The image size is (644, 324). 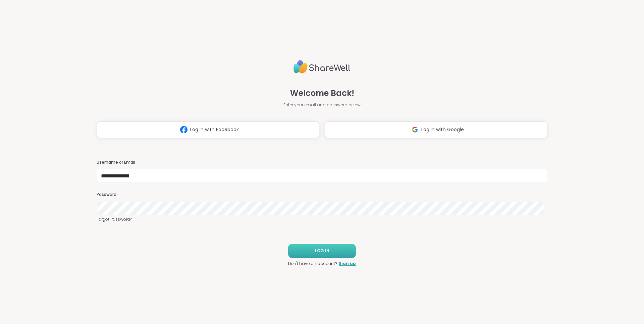 What do you see at coordinates (322, 67) in the screenshot?
I see `img: ShareWell Logo` at bounding box center [322, 67].